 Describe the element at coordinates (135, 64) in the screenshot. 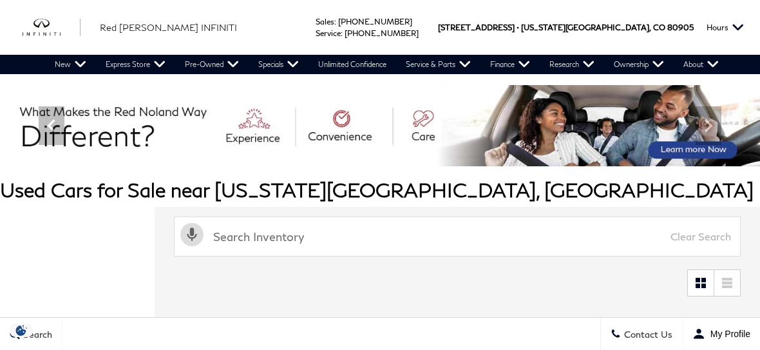

I see `a: Express Store` at that location.